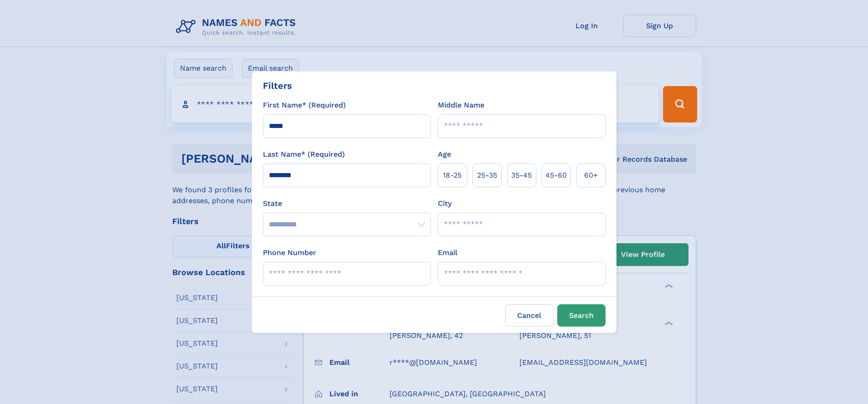 The width and height of the screenshot is (868, 404). What do you see at coordinates (452, 176) in the screenshot?
I see `span: 18‑25` at bounding box center [452, 176].